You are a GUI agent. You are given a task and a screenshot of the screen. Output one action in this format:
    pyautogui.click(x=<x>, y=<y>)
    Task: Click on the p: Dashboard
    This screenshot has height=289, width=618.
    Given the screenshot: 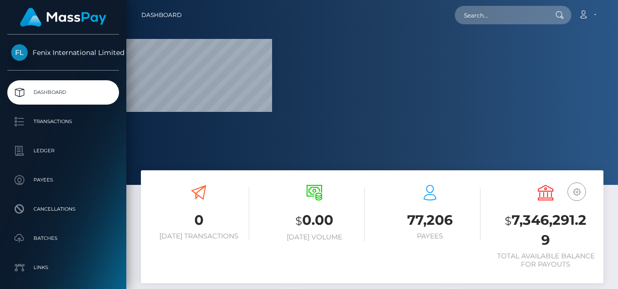 What is the action you would take?
    pyautogui.click(x=63, y=92)
    